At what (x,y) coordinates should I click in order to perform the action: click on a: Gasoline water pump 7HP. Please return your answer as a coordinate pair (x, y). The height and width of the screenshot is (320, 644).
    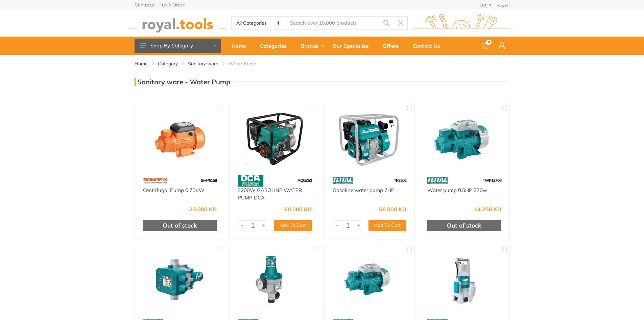
    Looking at the image, I should click on (363, 190).